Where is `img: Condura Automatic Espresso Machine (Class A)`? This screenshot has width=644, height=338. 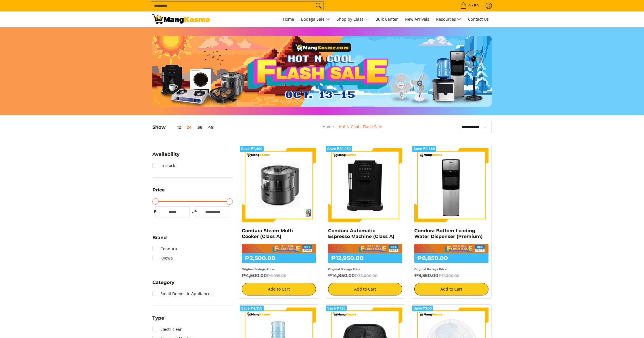
img: Condura Automatic Espresso Machine (Class A) is located at coordinates (365, 185).